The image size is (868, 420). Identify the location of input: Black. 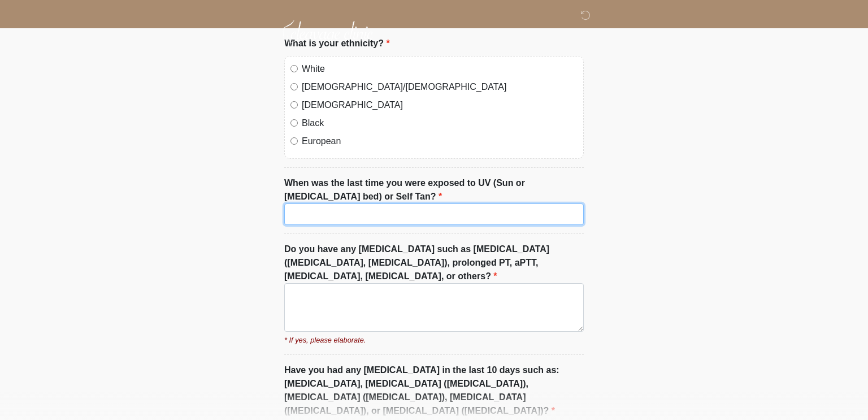
(294, 123).